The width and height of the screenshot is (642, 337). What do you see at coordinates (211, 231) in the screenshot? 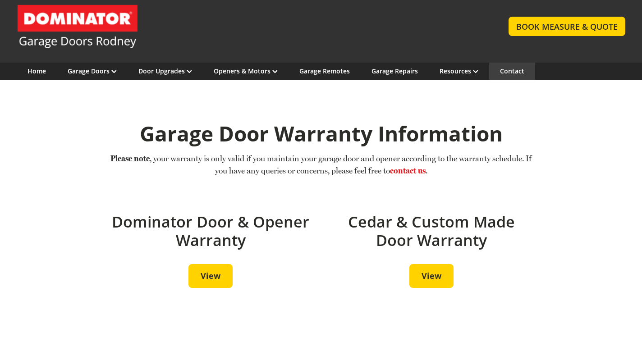
I see `h2: Dominator Door & Opener Warranty` at bounding box center [211, 231].